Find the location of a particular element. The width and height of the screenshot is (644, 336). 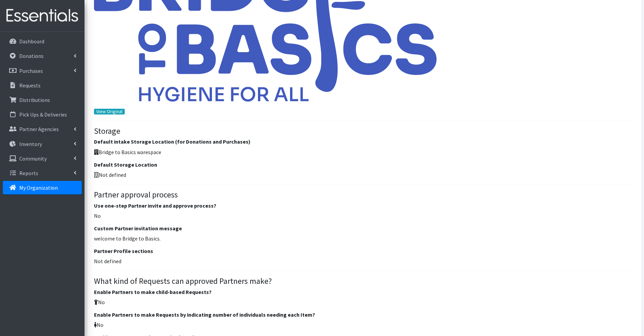

p: Inventory is located at coordinates (31, 144).